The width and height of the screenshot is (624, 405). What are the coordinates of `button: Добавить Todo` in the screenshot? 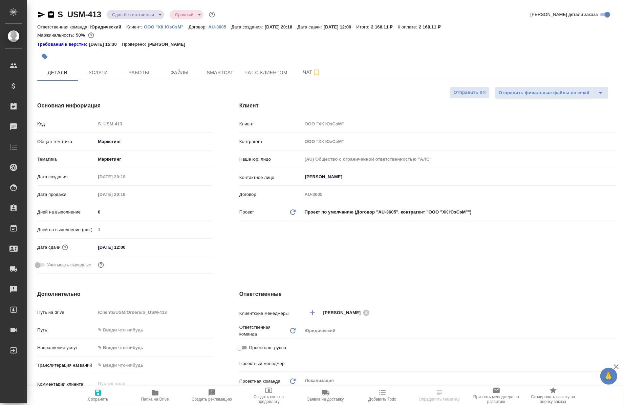 It's located at (383, 395).